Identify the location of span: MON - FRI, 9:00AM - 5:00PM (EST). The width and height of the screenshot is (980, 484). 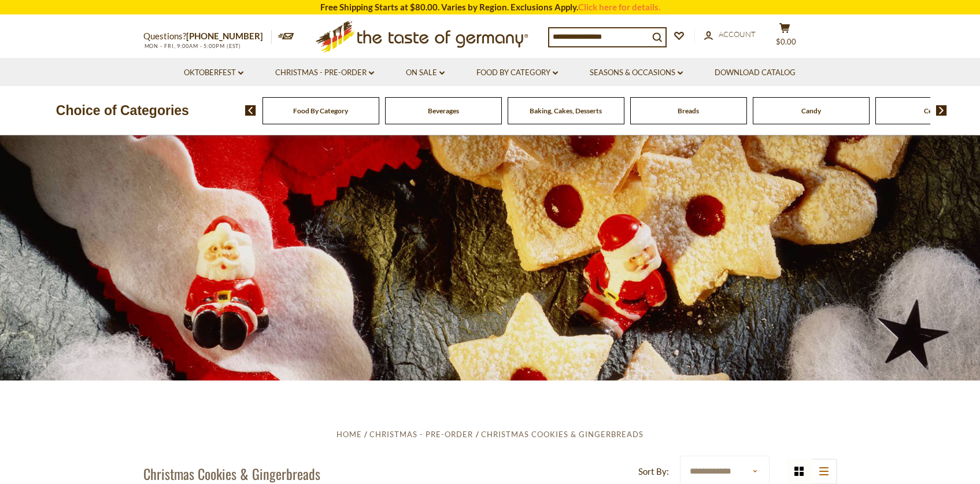
(192, 46).